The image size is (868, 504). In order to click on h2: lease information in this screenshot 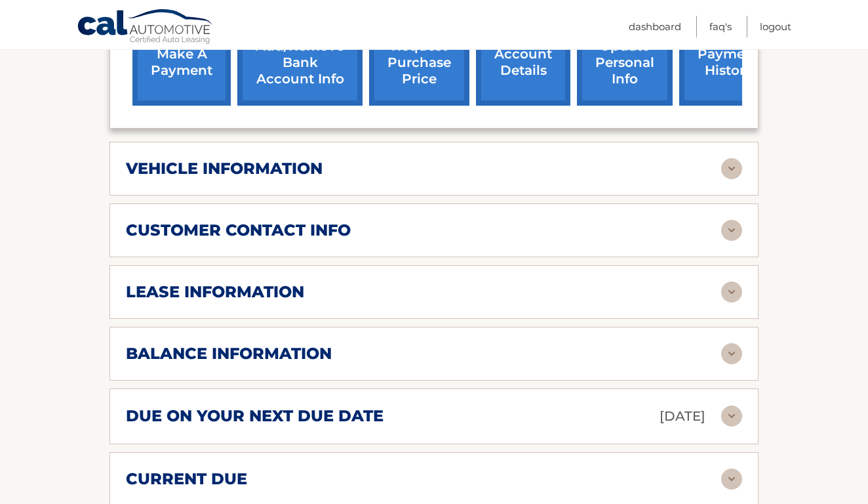, I will do `click(215, 291)`.